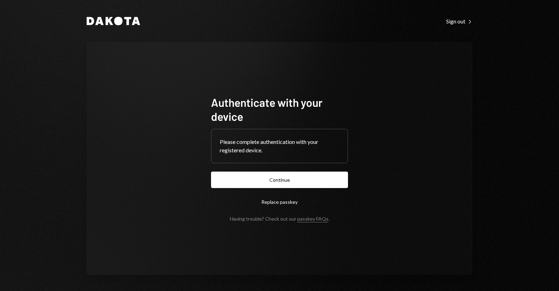 The height and width of the screenshot is (291, 559). Describe the element at coordinates (459, 21) in the screenshot. I see `a: Sign out` at that location.